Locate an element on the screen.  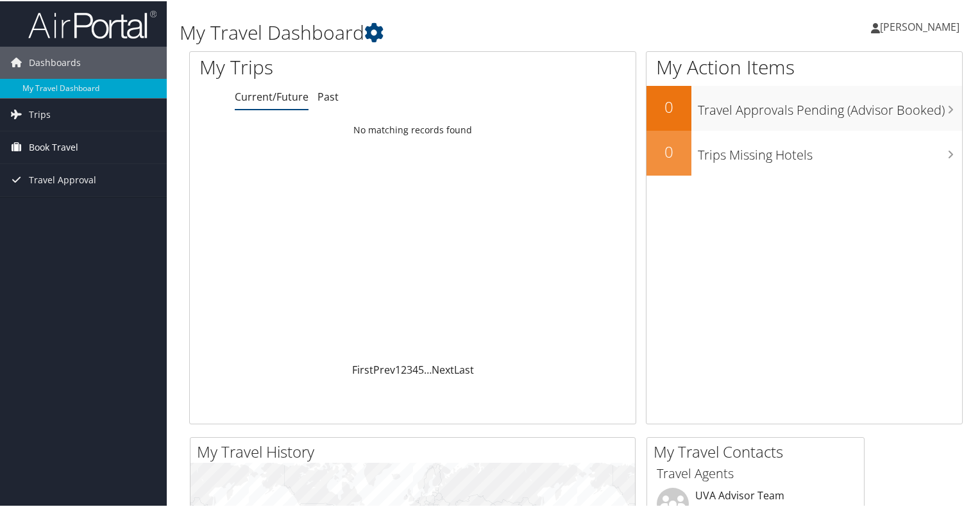
a: Past is located at coordinates (328, 96).